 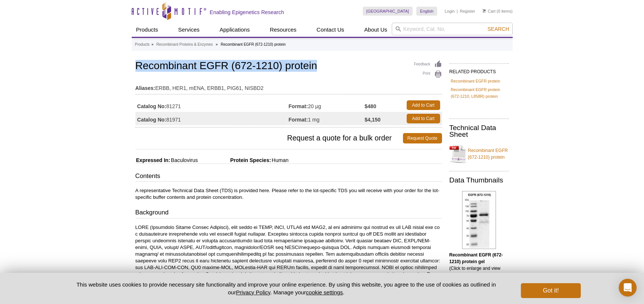 What do you see at coordinates (498, 29) in the screenshot?
I see `span: Search` at bounding box center [498, 29].